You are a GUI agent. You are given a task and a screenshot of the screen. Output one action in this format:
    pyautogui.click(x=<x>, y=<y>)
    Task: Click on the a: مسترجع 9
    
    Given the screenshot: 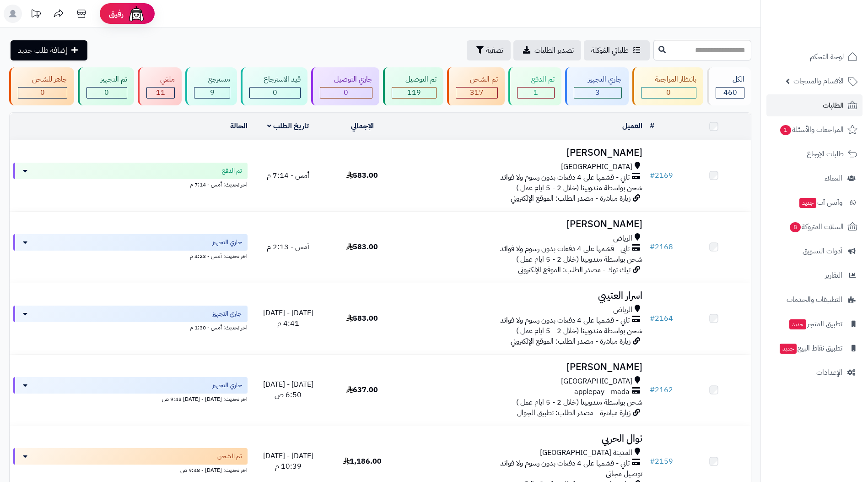 What is the action you would take?
    pyautogui.click(x=211, y=86)
    